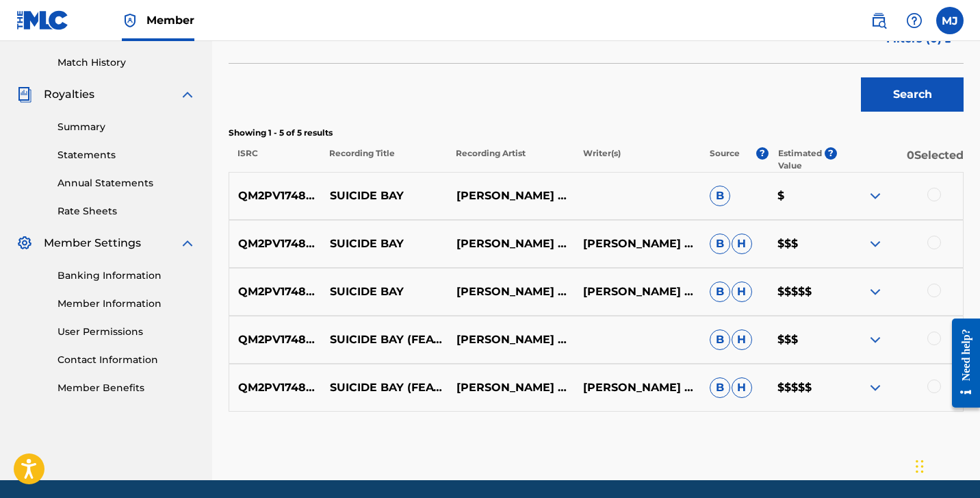  What do you see at coordinates (725, 160) in the screenshot?
I see `p: Source` at bounding box center [725, 160].